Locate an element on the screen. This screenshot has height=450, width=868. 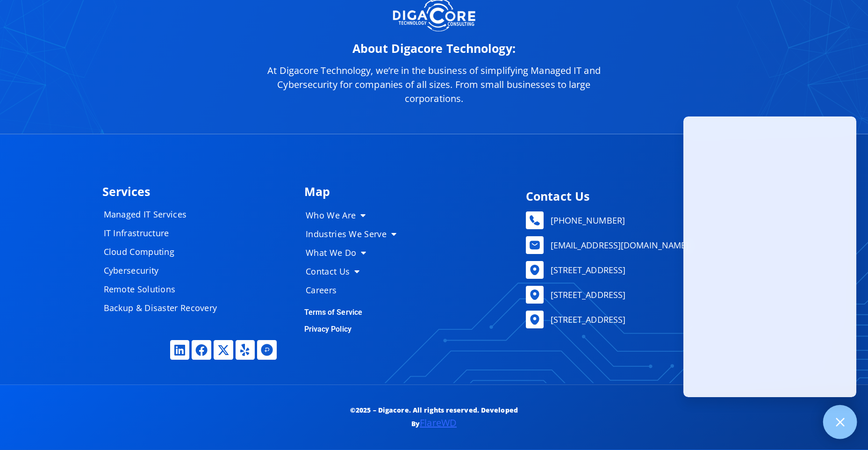
a: Terms of Service is located at coordinates (333, 312).